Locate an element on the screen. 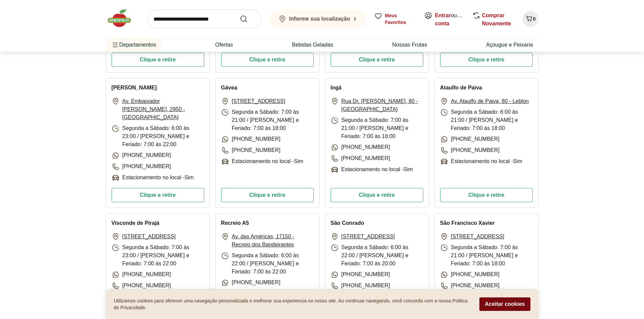 The width and height of the screenshot is (644, 319). a: Bebidas Geladas is located at coordinates (313, 45).